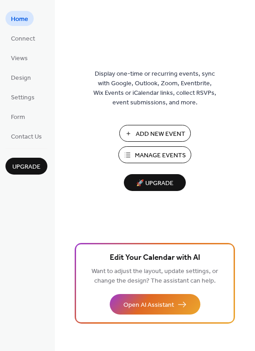 The height and width of the screenshot is (351, 255). I want to click on span: 🚀 Upgrade, so click(155, 183).